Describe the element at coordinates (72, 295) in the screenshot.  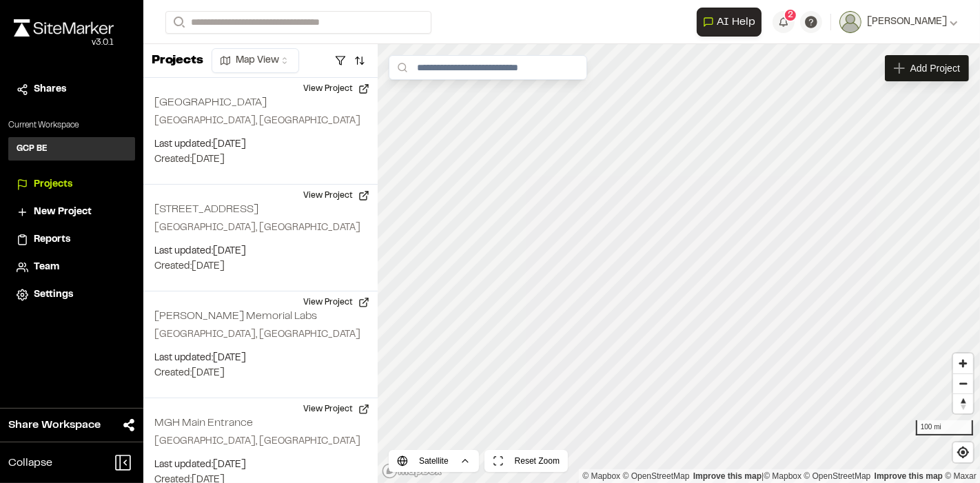
I see `a: Settings` at that location.